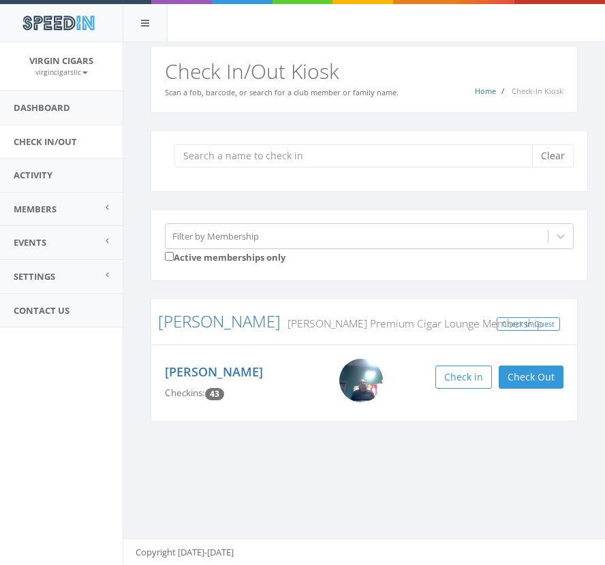 The image size is (605, 565). Describe the element at coordinates (358, 156) in the screenshot. I see `input: Search a name to check in` at that location.